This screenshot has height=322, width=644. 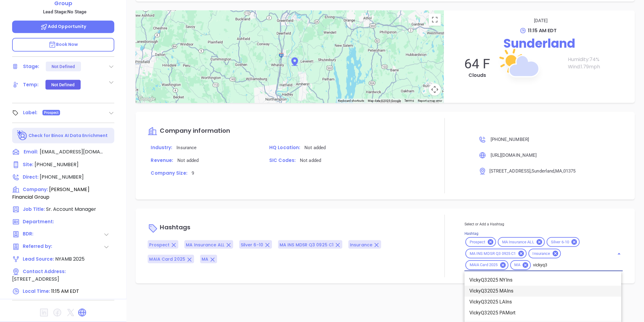 What do you see at coordinates (598, 60) in the screenshot?
I see `p: Humidity: 74 %` at bounding box center [598, 60].